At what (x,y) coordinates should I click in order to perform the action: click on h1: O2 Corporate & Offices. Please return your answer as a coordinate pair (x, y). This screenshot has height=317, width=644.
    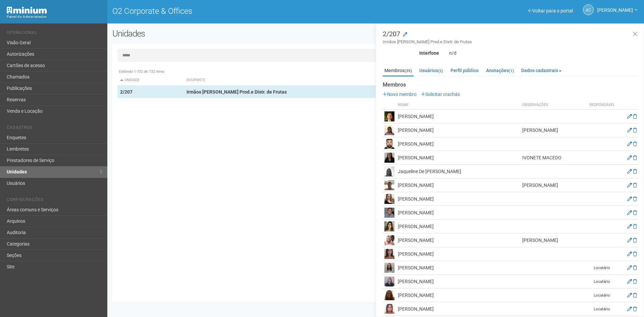
    Looking at the image, I should click on (241, 11).